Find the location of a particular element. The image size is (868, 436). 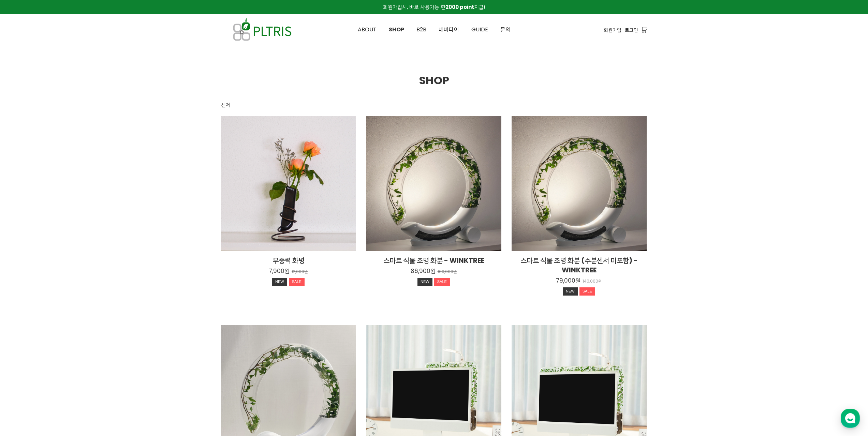

a: 네버다이 is located at coordinates (449, 30).